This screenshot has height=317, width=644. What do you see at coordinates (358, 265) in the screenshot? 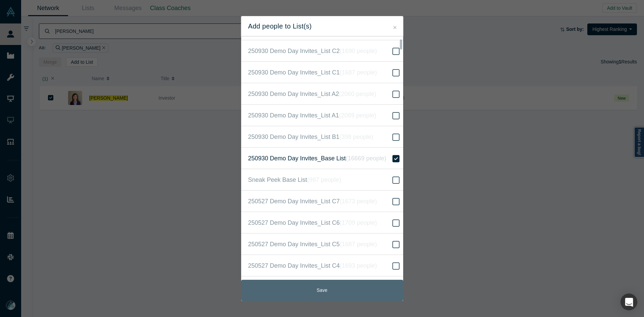
I see `i: ( 1693 people )` at bounding box center [358, 265].